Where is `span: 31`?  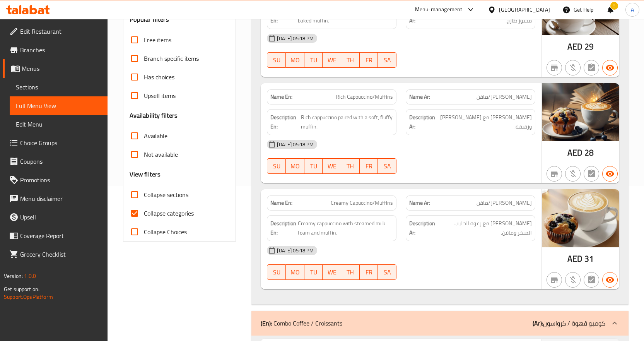 span: 31 is located at coordinates (589, 259).